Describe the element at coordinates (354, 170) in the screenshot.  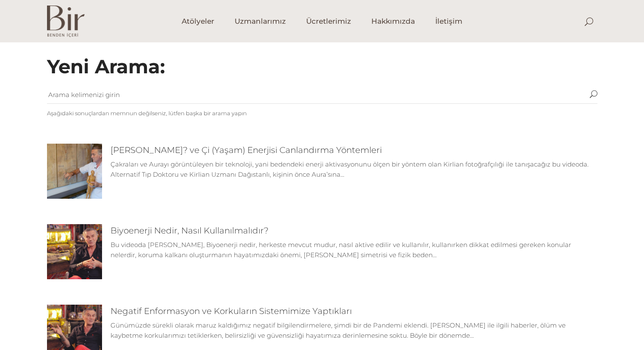
I see `p: Çakraları ve Aurayı görüntüleyen bir teknoloji, yani bedendeki enerji aktivasyonunu ölçen bir yön...` at that location.